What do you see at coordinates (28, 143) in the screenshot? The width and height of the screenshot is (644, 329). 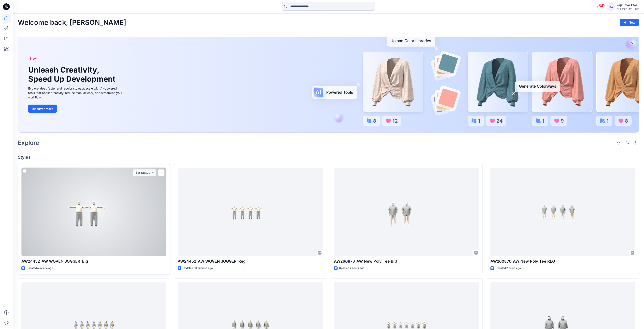 I see `h2: Explore` at bounding box center [28, 143].